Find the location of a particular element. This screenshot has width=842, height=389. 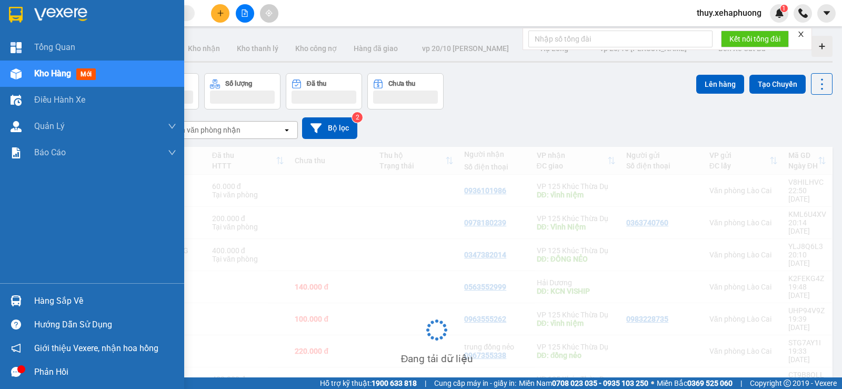

span: 1 is located at coordinates (784, 8).